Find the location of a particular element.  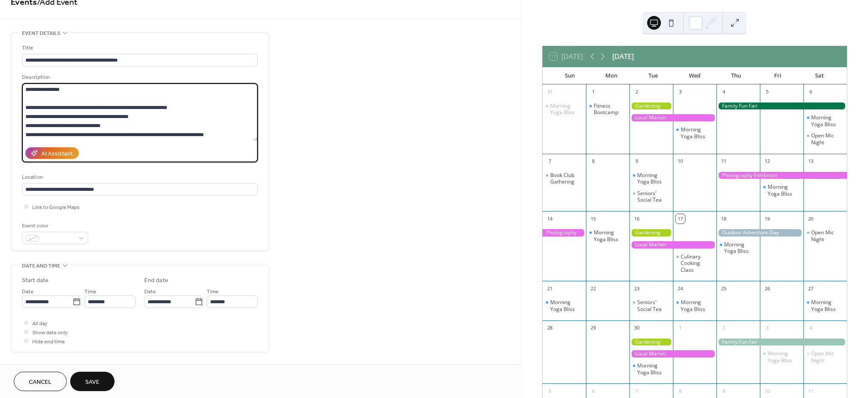

div: 25 is located at coordinates (724, 288).